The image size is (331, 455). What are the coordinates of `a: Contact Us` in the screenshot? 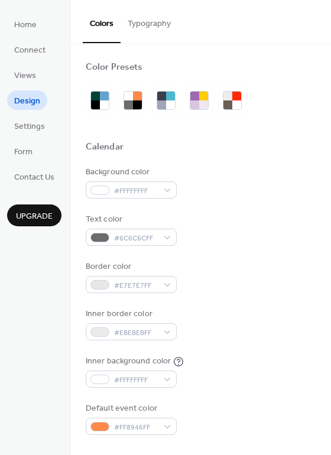 It's located at (34, 176).